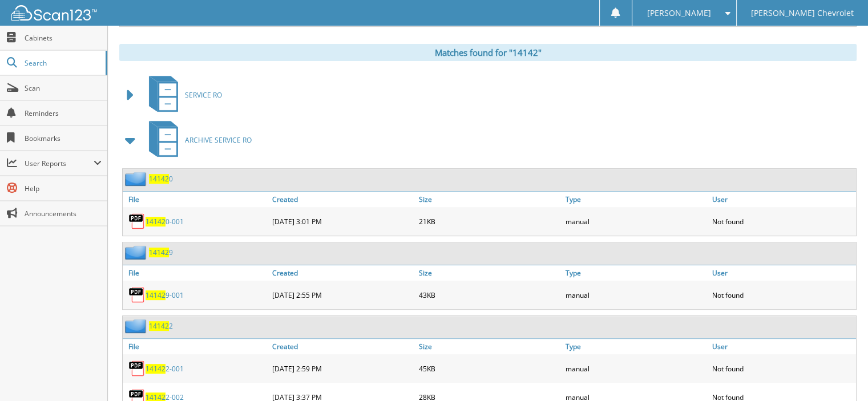 The height and width of the screenshot is (401, 868). What do you see at coordinates (62, 63) in the screenshot?
I see `span: Search` at bounding box center [62, 63].